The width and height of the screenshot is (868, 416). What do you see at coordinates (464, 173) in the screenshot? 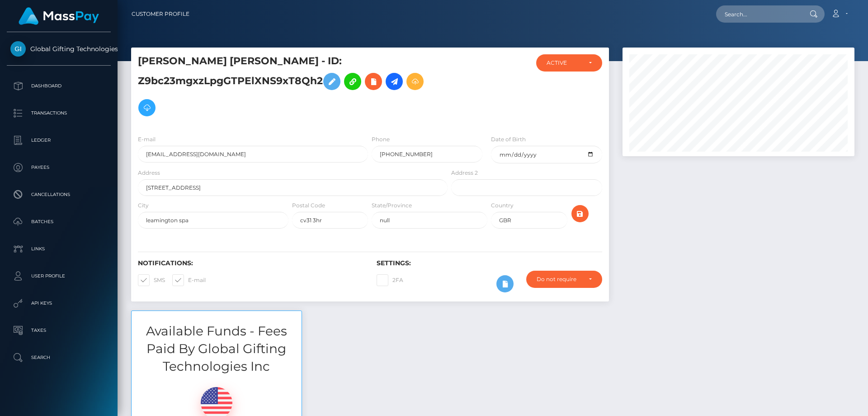
I see `label: Address 2` at bounding box center [464, 173].